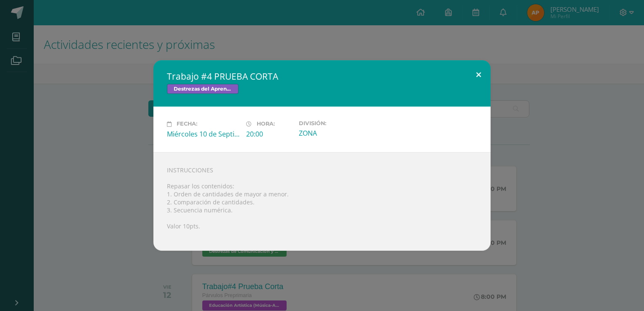 The image size is (644, 311). What do you see at coordinates (478, 75) in the screenshot?
I see `button: Close (Esc)` at bounding box center [478, 75].